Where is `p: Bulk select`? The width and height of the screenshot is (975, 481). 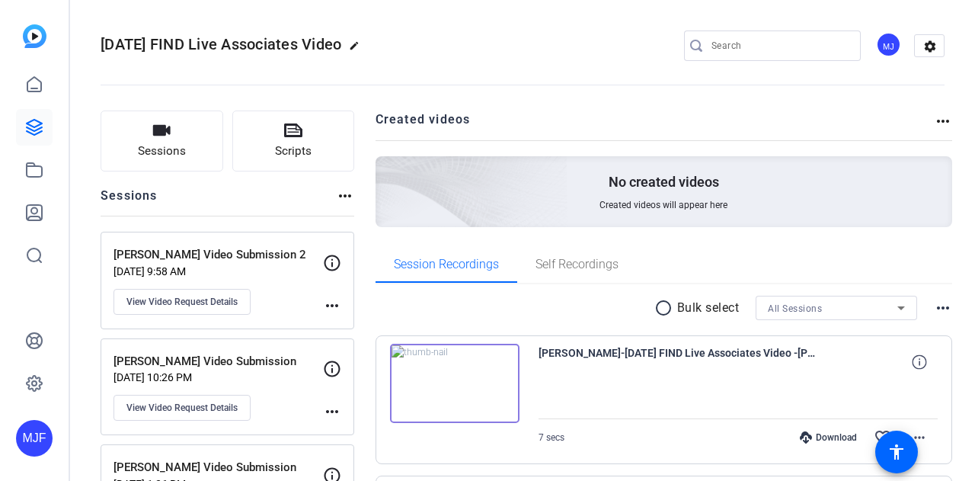
p: Bulk select is located at coordinates (709, 308).